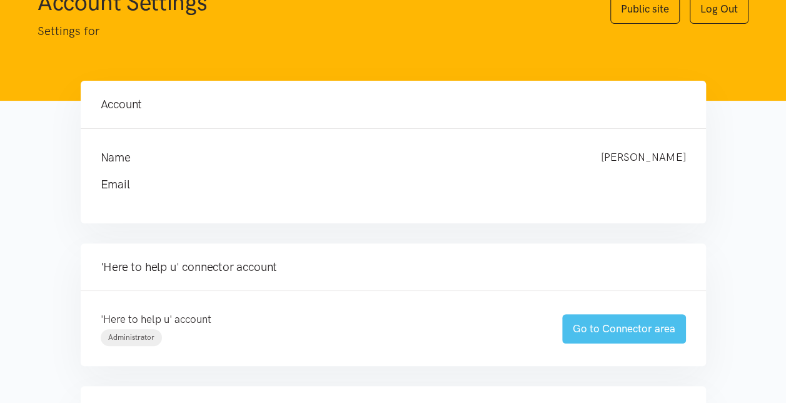 This screenshot has height=403, width=786. I want to click on h4: Email, so click(381, 185).